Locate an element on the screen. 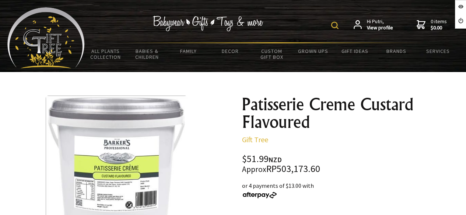 The height and width of the screenshot is (215, 466). a: Brands is located at coordinates (396, 51).